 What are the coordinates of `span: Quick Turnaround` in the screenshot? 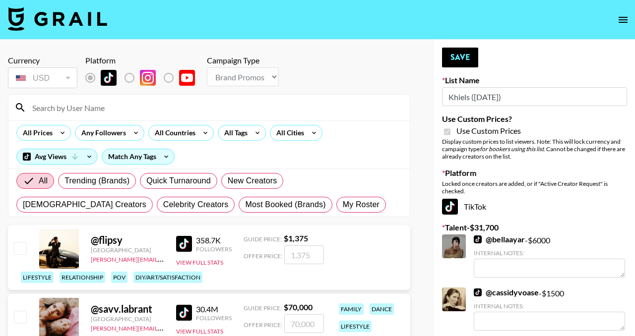 It's located at (179, 181).